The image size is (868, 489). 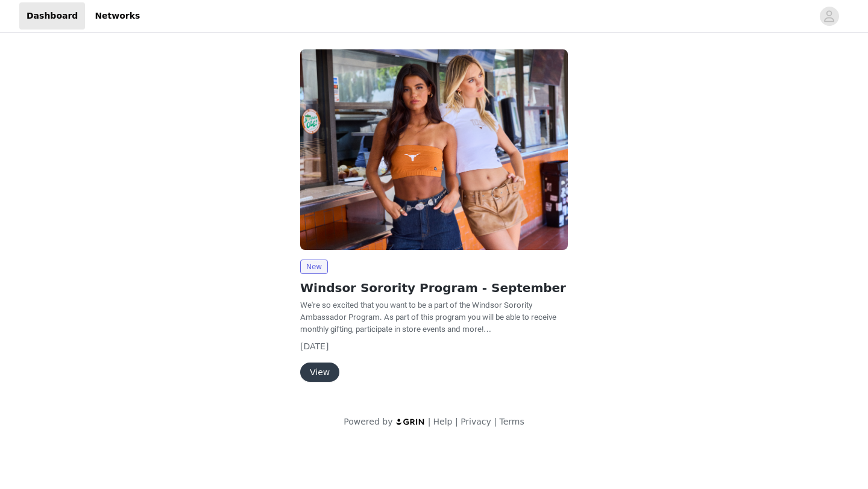 I want to click on div: avatar, so click(x=829, y=16).